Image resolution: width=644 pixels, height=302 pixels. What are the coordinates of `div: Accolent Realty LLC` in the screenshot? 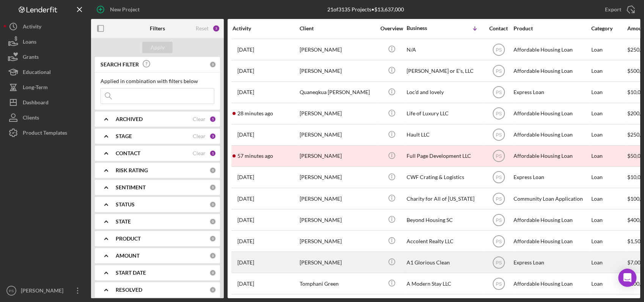 It's located at (444, 241).